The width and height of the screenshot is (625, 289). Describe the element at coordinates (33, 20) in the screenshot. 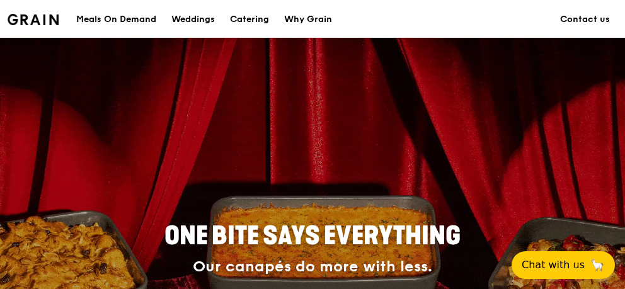

I see `img: Grain` at that location.